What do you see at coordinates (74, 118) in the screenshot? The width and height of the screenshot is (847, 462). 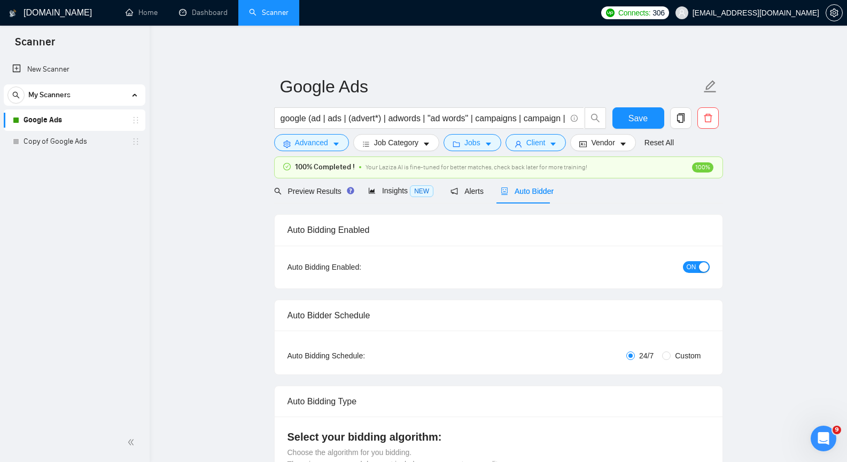 I see `li: My Scanners` at bounding box center [74, 118].